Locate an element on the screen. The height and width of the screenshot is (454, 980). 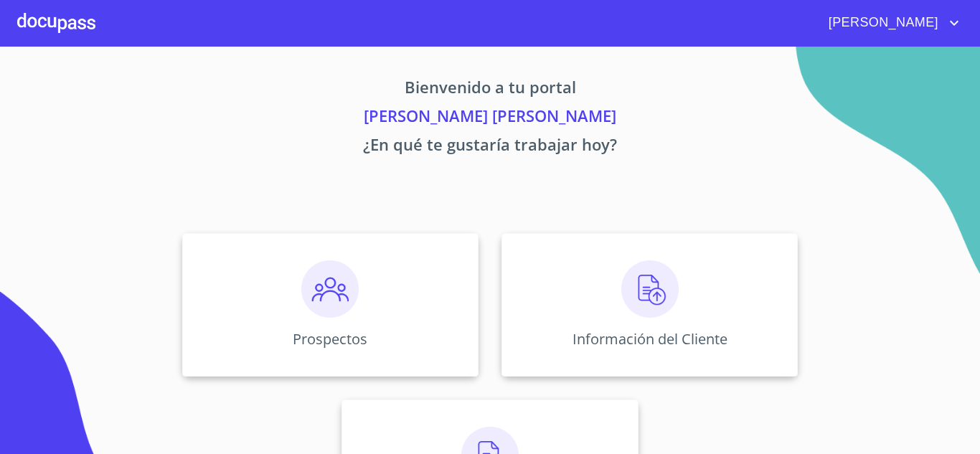
p: Bienvenido a tu portal is located at coordinates (490, 89).